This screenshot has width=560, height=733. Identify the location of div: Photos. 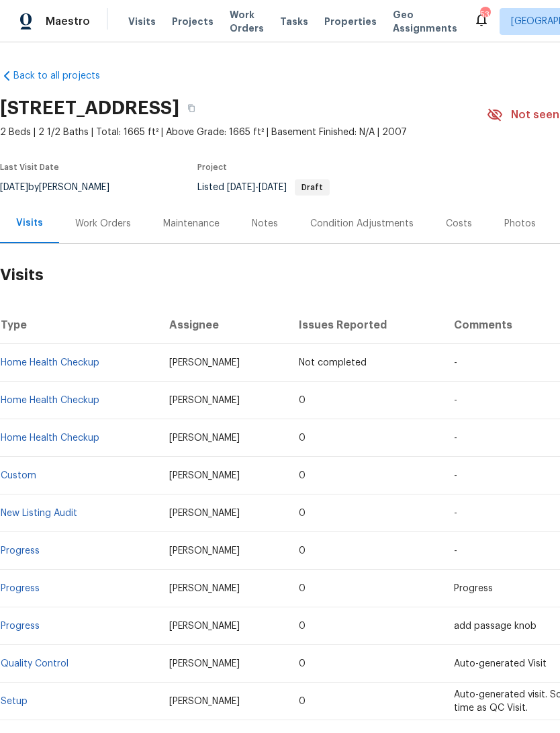
(520, 224).